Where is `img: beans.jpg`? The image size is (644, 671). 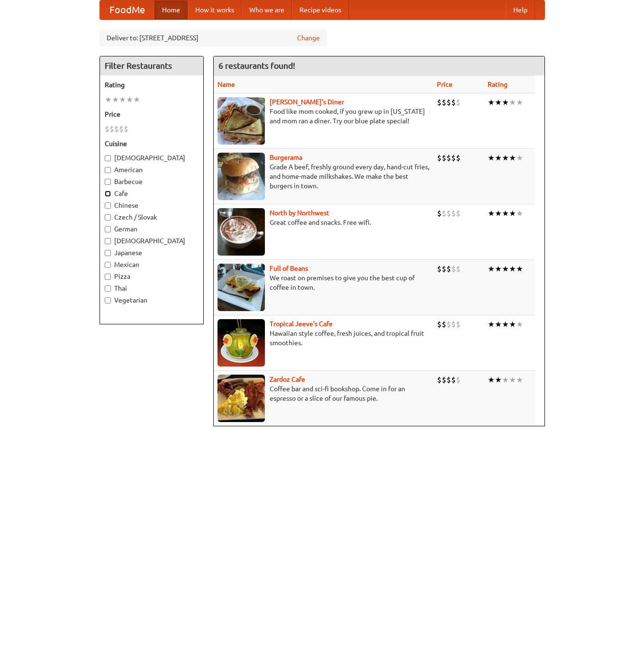 img: beans.jpg is located at coordinates (241, 287).